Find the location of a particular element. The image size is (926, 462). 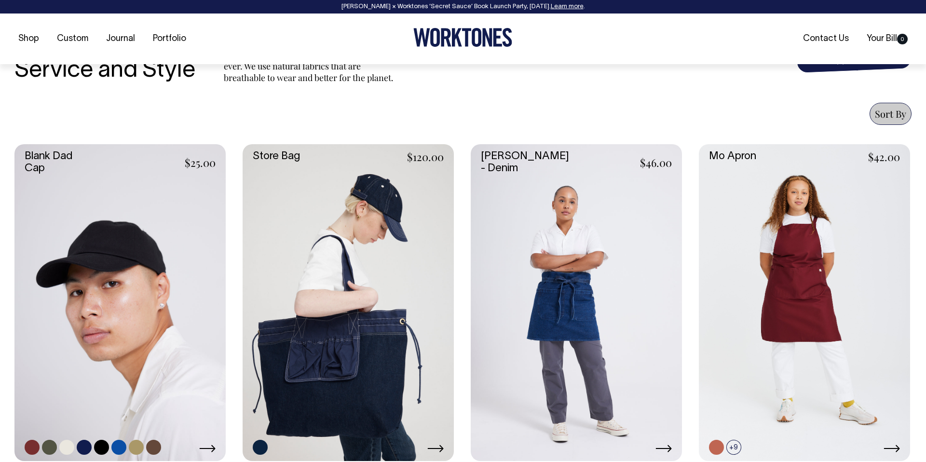

a: Journal is located at coordinates (121, 39).